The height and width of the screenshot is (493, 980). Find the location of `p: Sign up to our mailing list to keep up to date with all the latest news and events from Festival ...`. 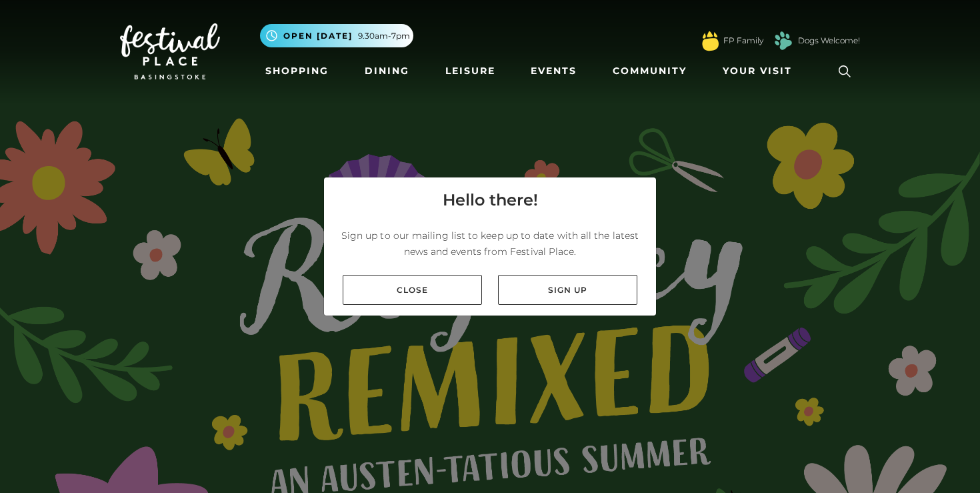

p: Sign up to our mailing list to keep up to date with all the latest news and events from Festival ... is located at coordinates (490, 243).